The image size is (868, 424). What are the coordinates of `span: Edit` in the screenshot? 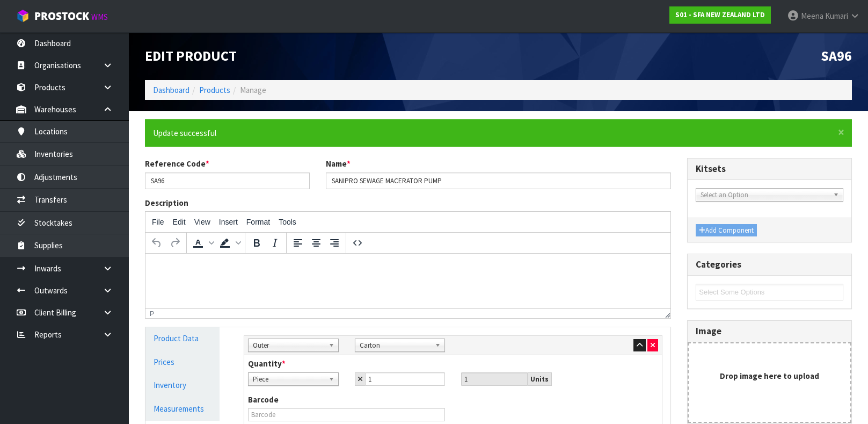 It's located at (179, 222).